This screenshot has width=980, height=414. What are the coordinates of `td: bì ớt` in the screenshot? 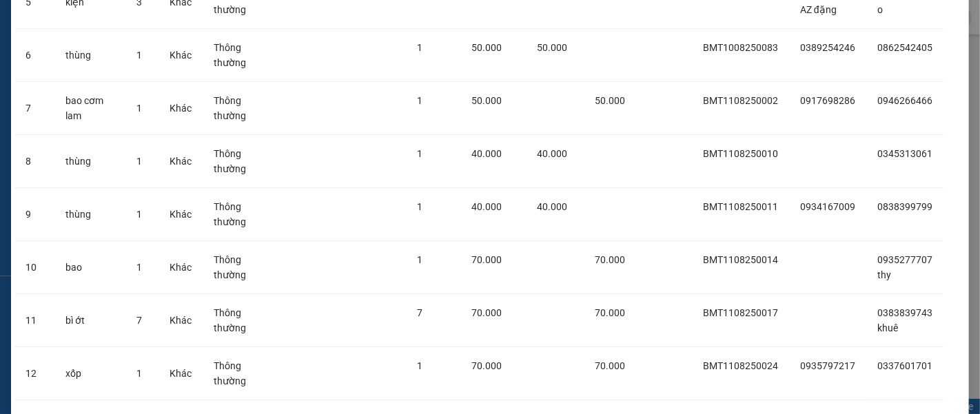 It's located at (90, 320).